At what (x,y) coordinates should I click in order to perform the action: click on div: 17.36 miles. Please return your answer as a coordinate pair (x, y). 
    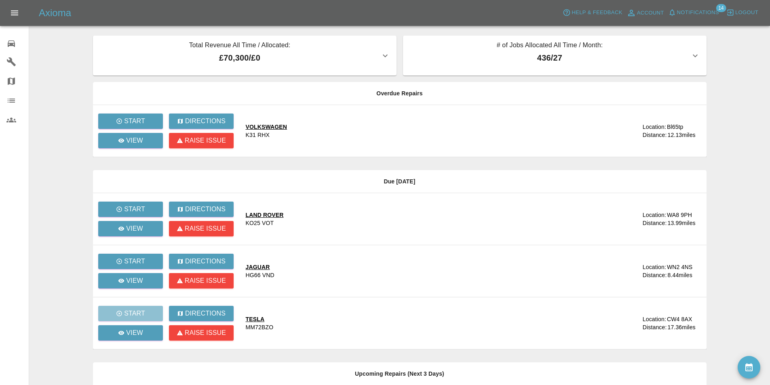
    Looking at the image, I should click on (684, 328).